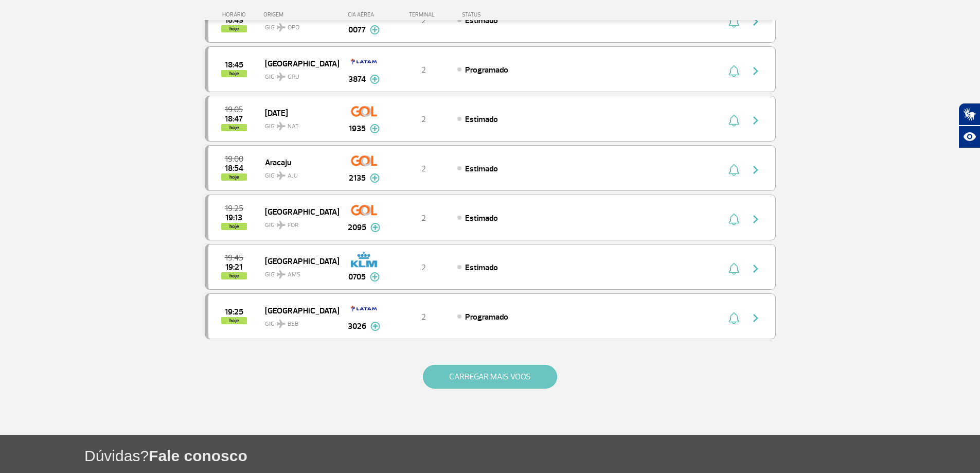 The width and height of the screenshot is (980, 473). What do you see at coordinates (532, 456) in the screenshot?
I see `h1: Dúvidas?` at bounding box center [532, 456].